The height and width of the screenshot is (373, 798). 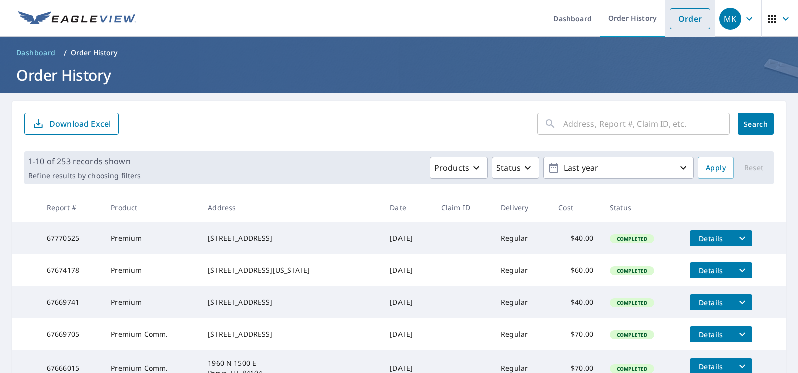 I want to click on button: detailsBtn-67770525, so click(x=711, y=238).